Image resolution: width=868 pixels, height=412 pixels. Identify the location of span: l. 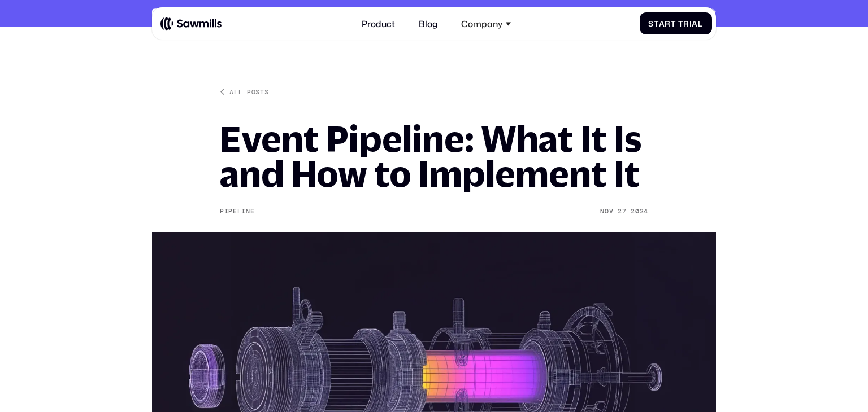
(700, 24).